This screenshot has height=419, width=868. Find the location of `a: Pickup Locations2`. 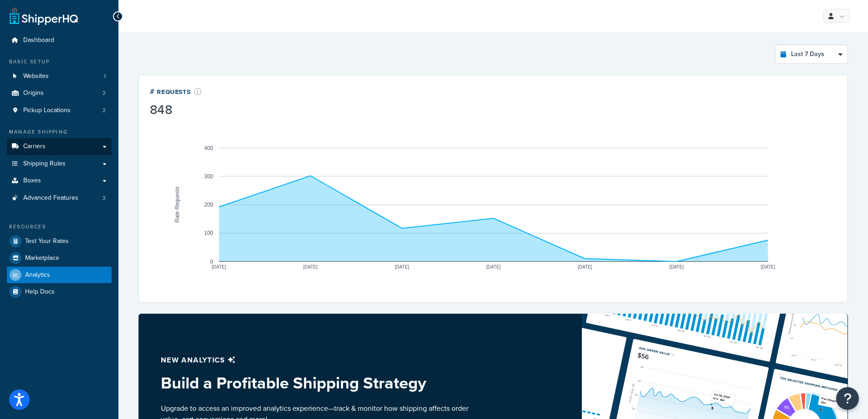

a: Pickup Locations2 is located at coordinates (60, 110).